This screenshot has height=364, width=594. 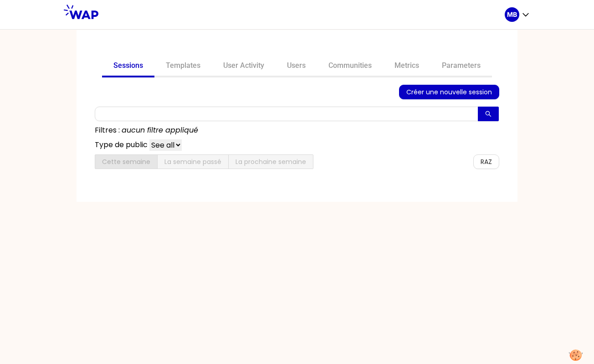 What do you see at coordinates (107, 130) in the screenshot?
I see `p: Filtres :` at bounding box center [107, 130].